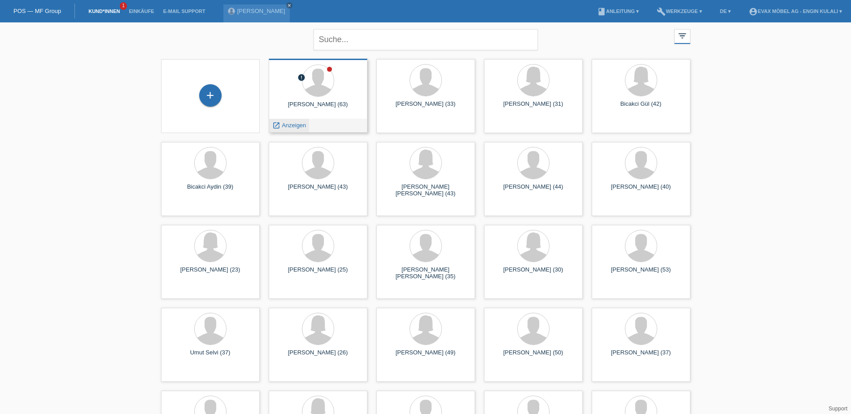  I want to click on div: Kund*in hinzufügen, so click(210, 96).